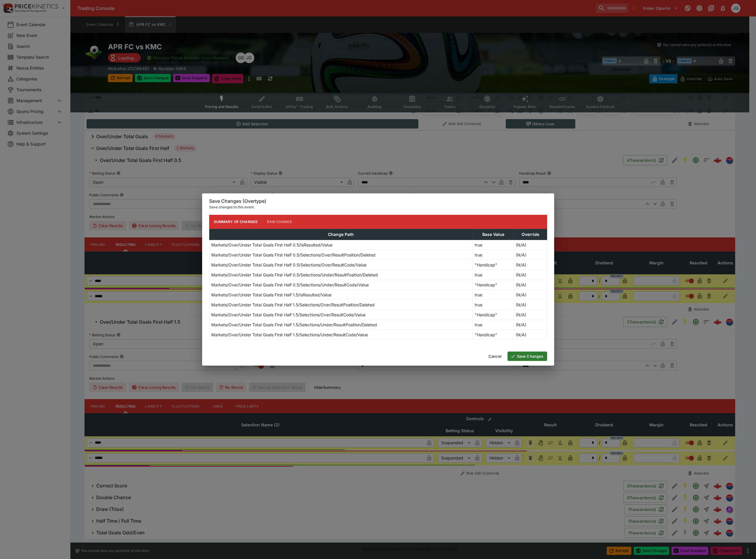  I want to click on p: Markets/Over/Under Total Goals First Half 0.5/Selections/Over/ResultCode/Value, so click(288, 265).